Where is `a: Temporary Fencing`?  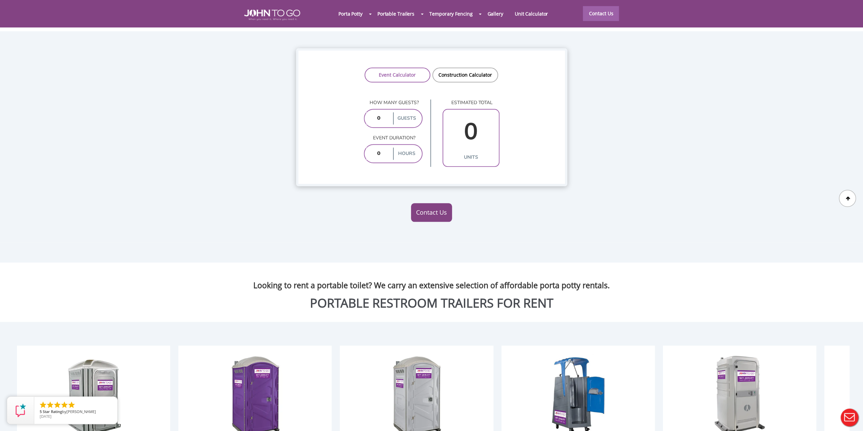 a: Temporary Fencing is located at coordinates (450, 14).